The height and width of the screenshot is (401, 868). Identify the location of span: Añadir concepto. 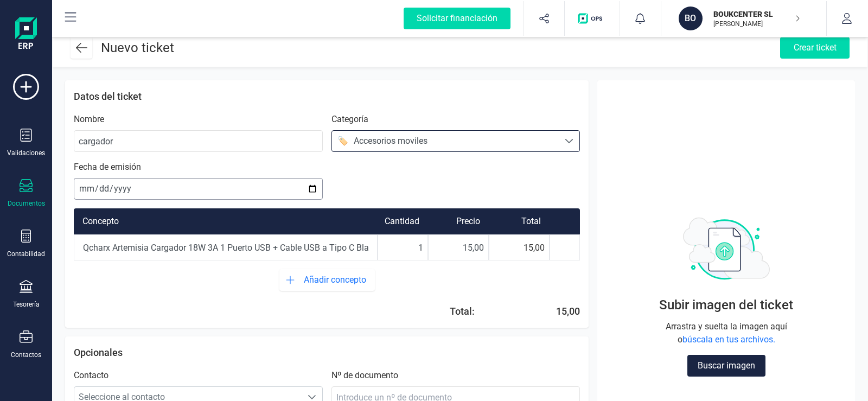
(337, 280).